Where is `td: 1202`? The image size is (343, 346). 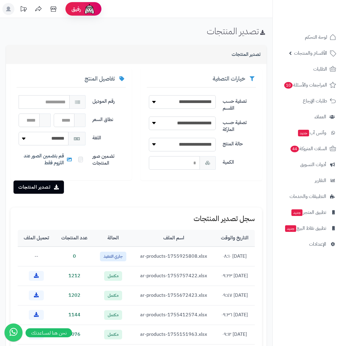
td: 1202 is located at coordinates (74, 295).